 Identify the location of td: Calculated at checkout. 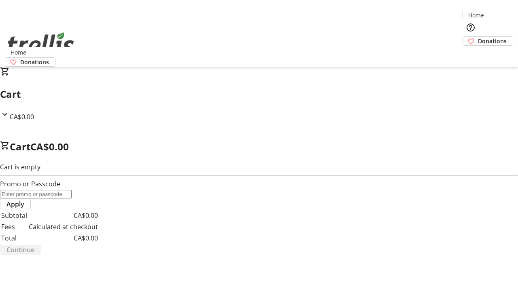
(63, 227).